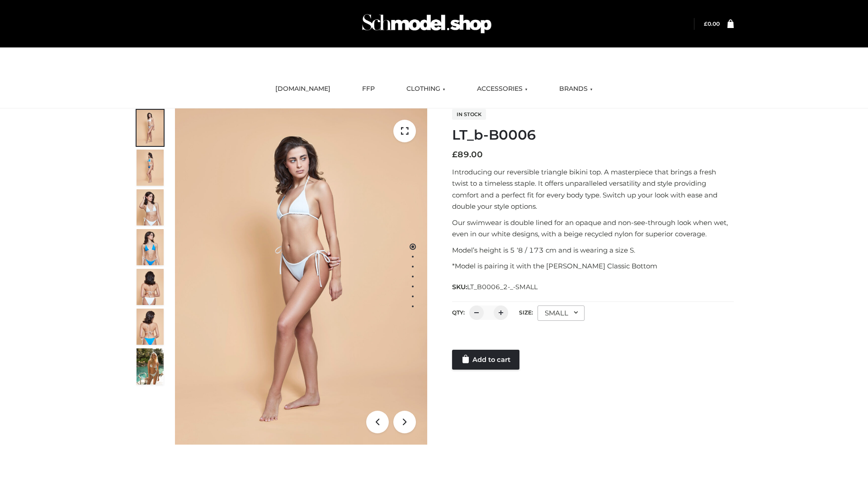 This screenshot has width=868, height=488. I want to click on img: ArielClassicBikiniTop_CloudNine_AzureSky_OW114ECO_1-scaled.jpg, so click(150, 128).